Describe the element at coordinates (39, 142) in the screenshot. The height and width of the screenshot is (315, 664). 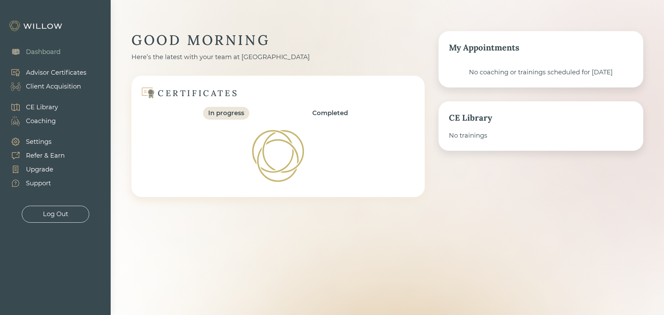
I see `div: Settings` at that location.